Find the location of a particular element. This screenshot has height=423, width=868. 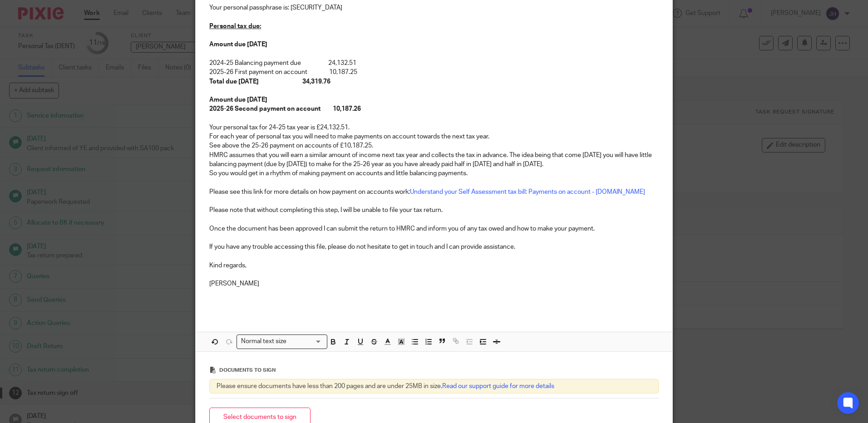

p: HMRC assumes that you will earn a similar amount of income next tax year and collects the tax in ... is located at coordinates (434, 159).